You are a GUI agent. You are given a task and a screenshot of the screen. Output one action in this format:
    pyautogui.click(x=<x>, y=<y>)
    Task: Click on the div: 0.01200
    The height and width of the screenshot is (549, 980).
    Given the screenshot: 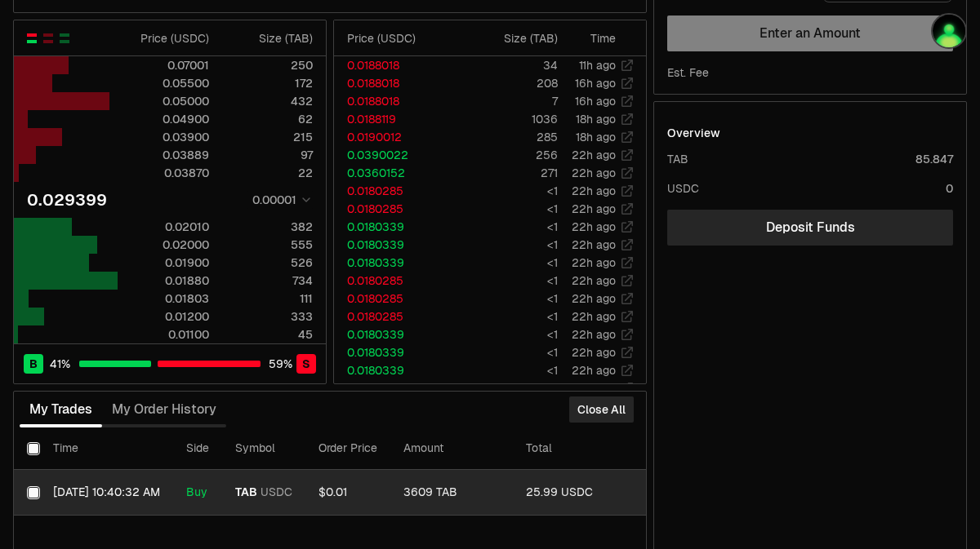 What is the action you would take?
    pyautogui.click(x=163, y=317)
    